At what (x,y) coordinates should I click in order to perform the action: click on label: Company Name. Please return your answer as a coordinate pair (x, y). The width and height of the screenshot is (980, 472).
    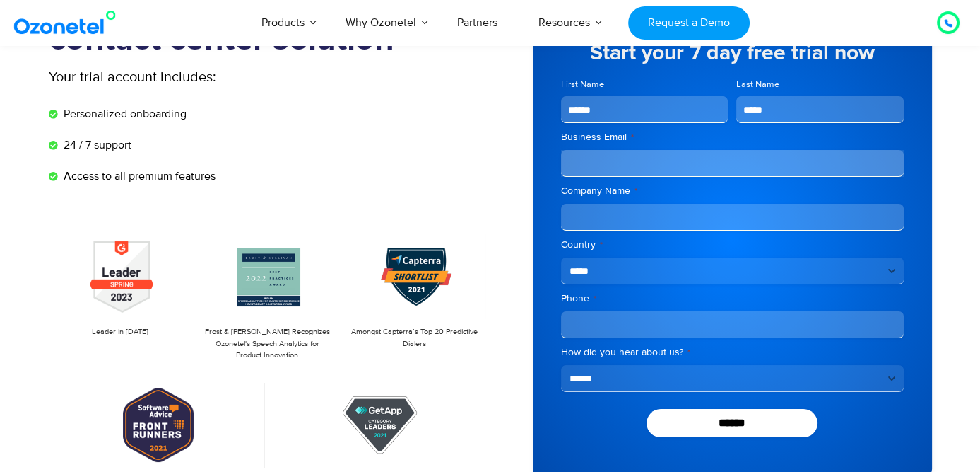
    Looking at the image, I should click on (732, 191).